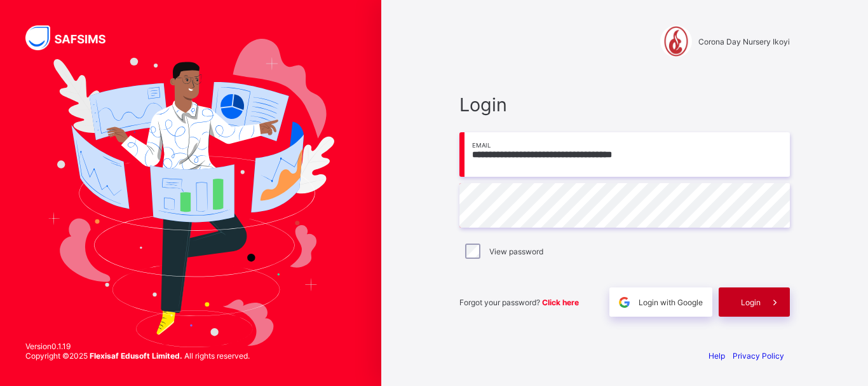 The height and width of the screenshot is (386, 868). What do you see at coordinates (516, 251) in the screenshot?
I see `label: View password` at bounding box center [516, 251].